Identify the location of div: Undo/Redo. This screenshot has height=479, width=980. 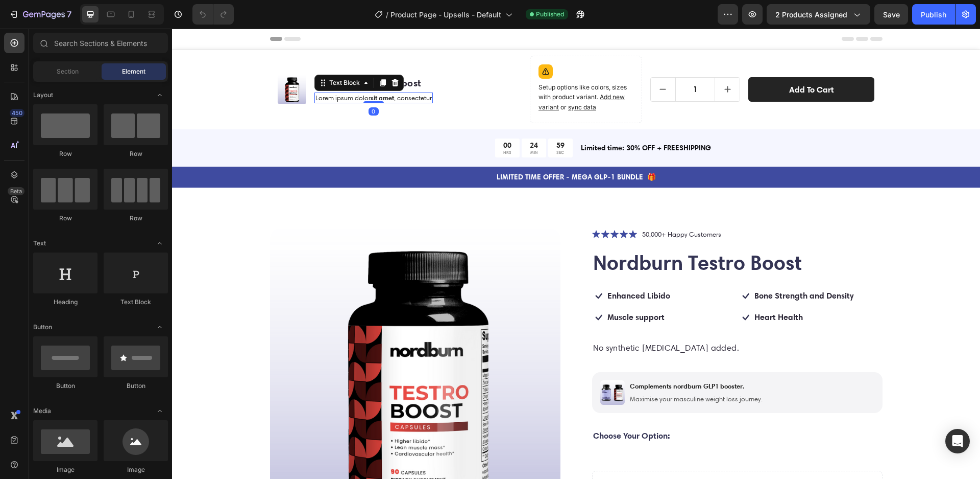
(213, 14).